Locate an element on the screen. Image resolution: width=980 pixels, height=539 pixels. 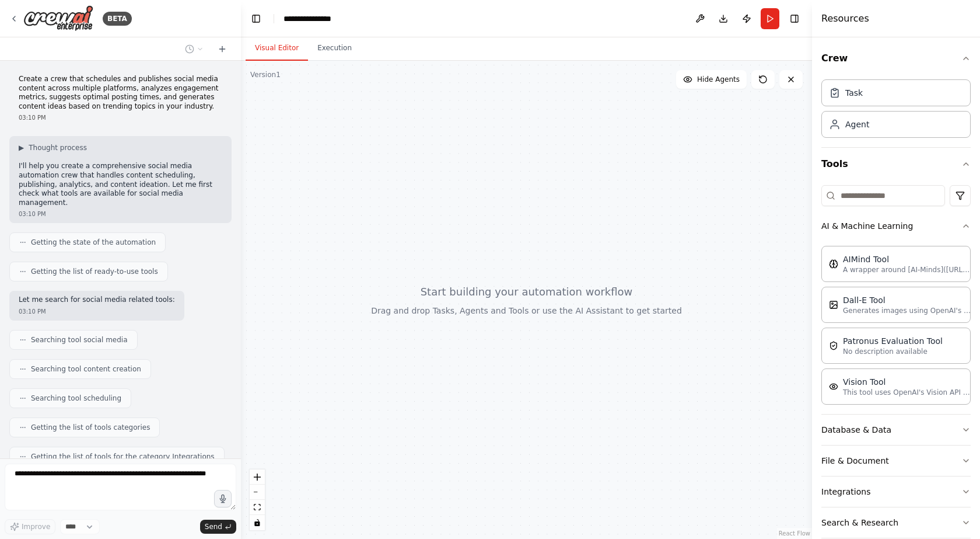
span: Thought process is located at coordinates (57, 147).